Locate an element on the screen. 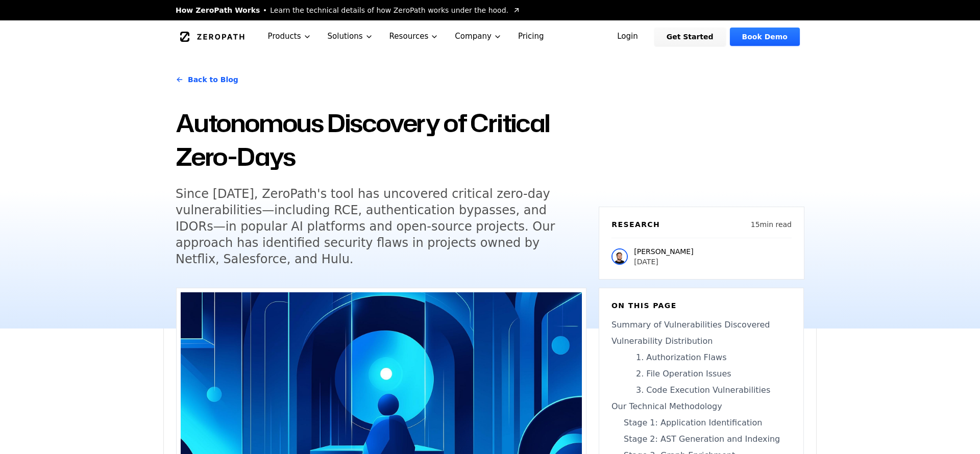 Image resolution: width=980 pixels, height=454 pixels. h6: On this page is located at coordinates (701, 306).